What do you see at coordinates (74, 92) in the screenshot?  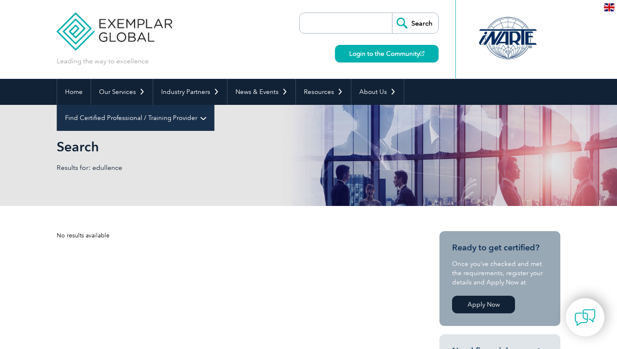 I see `a: Home` at bounding box center [74, 92].